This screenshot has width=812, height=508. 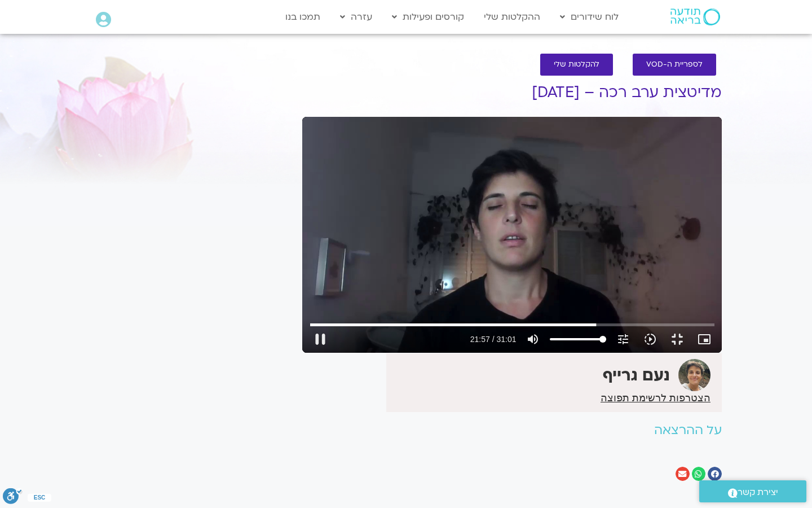 I want to click on a: ההקלטות שלי, so click(x=512, y=17).